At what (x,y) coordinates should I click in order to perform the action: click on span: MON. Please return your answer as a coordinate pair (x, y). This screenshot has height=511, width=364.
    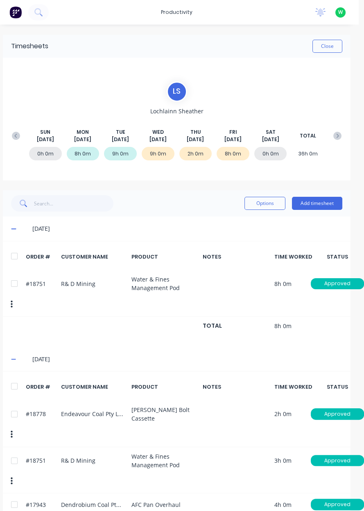
    Looking at the image, I should click on (83, 132).